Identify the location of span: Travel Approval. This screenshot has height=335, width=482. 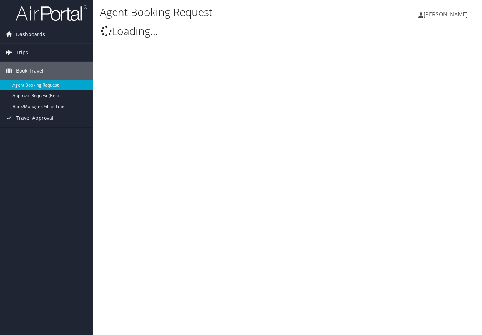
(35, 118).